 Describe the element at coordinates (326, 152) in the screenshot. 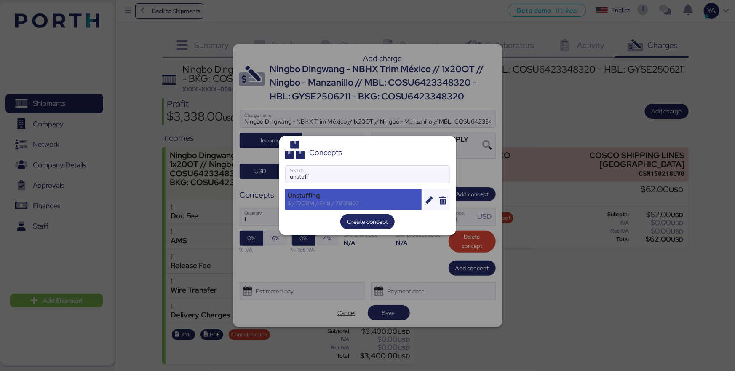

I see `div: Concepts` at that location.